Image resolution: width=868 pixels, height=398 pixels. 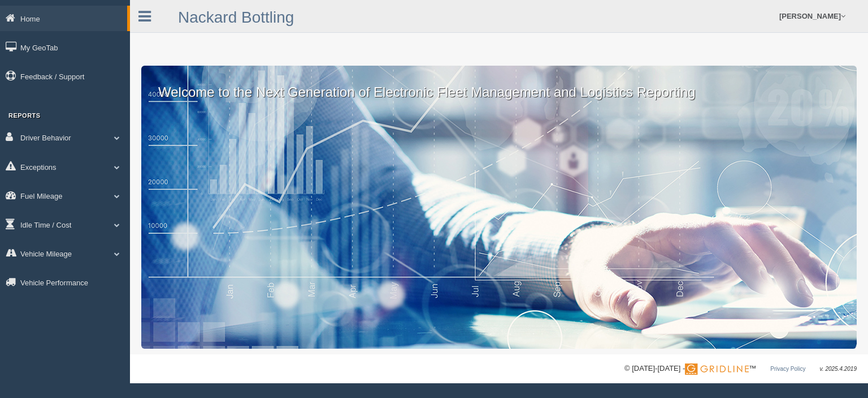 I want to click on span: v. 2025.4.2019, so click(x=838, y=368).